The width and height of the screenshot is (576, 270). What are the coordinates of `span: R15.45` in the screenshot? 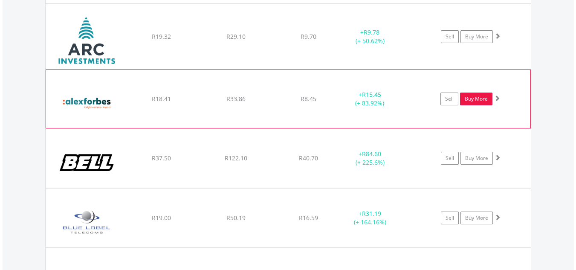 It's located at (371, 94).